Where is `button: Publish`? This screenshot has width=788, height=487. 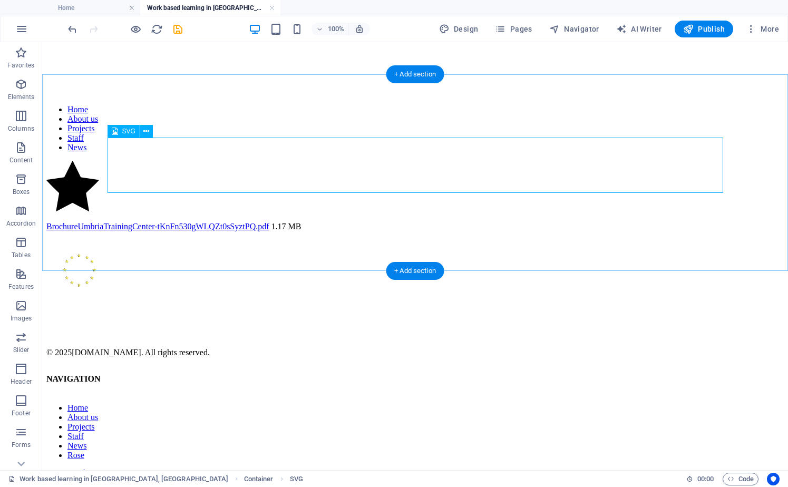
button: Publish is located at coordinates (703, 29).